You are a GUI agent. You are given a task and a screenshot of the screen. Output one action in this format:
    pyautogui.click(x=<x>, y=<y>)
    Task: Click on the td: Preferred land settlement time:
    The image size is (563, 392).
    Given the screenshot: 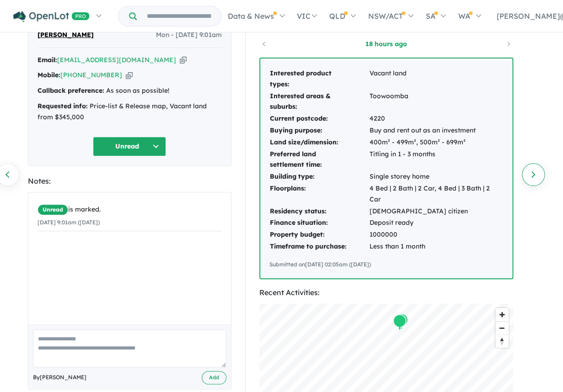 What is the action you would take?
    pyautogui.click(x=319, y=160)
    